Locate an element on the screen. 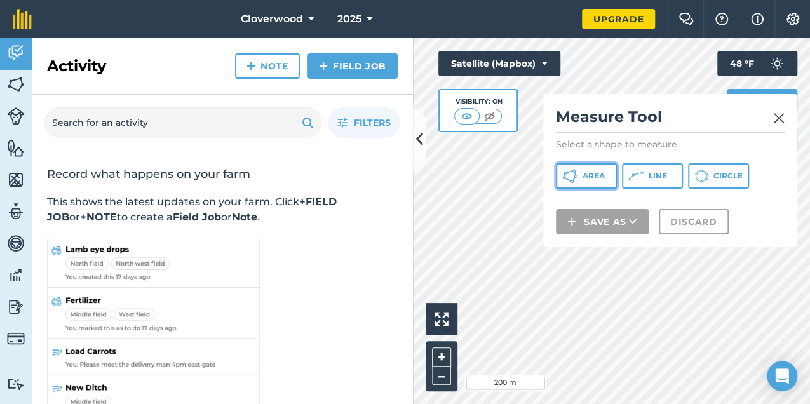 This screenshot has height=404, width=810. img: fieldmargin Logo is located at coordinates (22, 19).